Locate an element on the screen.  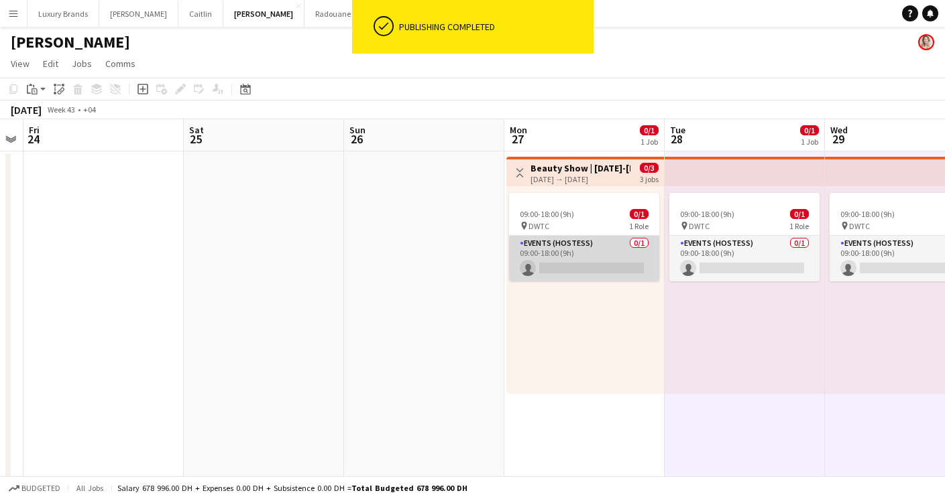
div: Publishing completed is located at coordinates (493, 27).